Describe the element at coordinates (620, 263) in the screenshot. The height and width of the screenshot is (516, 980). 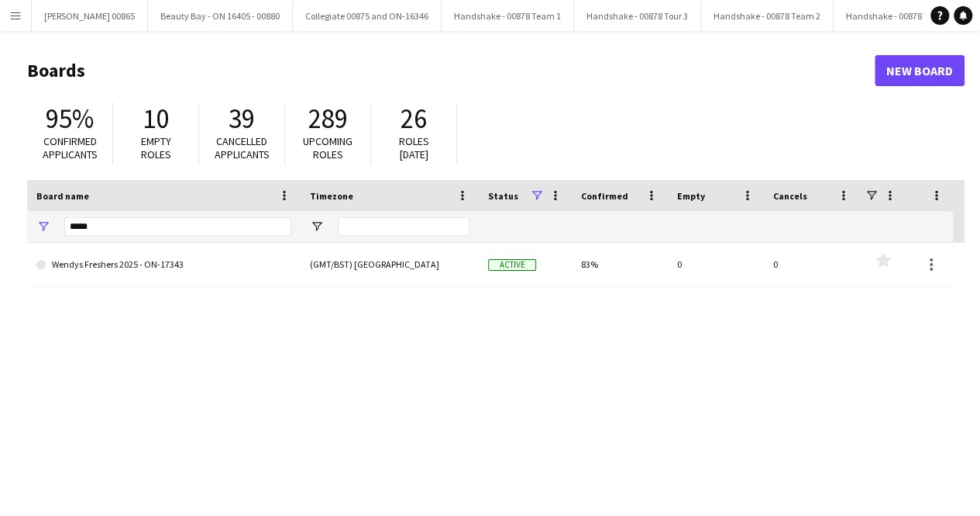
I see `div: 83%` at that location.